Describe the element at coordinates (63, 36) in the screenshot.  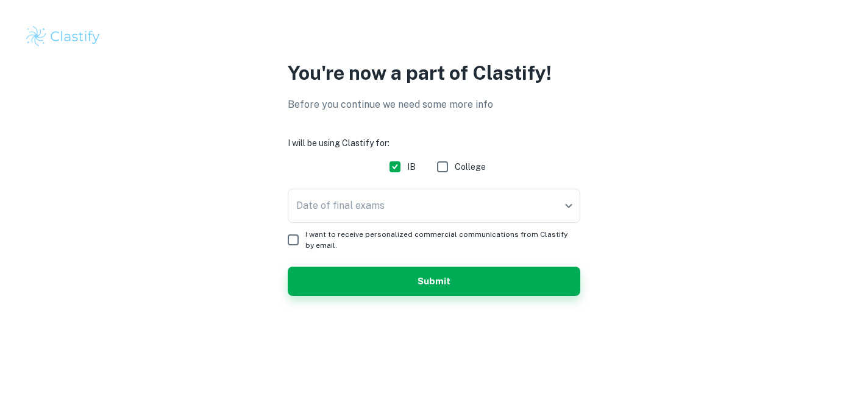
I see `img: Clastify logo` at that location.